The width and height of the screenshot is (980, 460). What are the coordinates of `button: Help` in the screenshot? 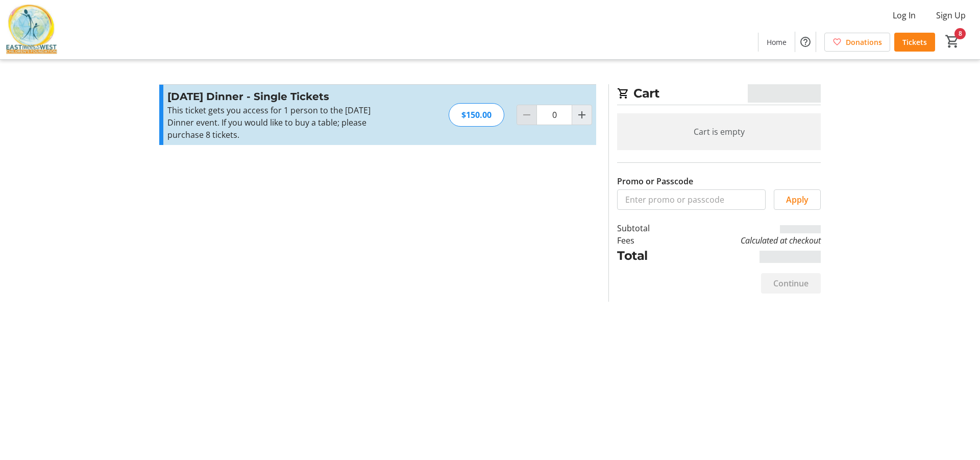 It's located at (806, 42).